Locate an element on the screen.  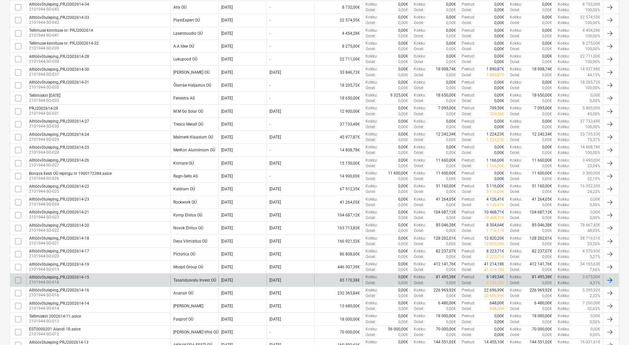
div: 67 512,35€ is located at coordinates (338, 189).